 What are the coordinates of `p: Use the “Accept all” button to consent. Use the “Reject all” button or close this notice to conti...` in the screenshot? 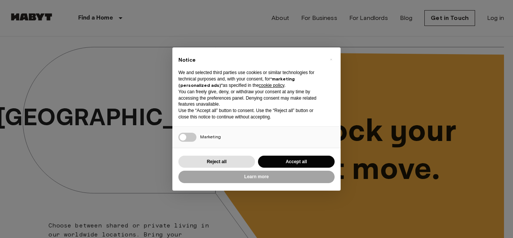 It's located at (251, 114).